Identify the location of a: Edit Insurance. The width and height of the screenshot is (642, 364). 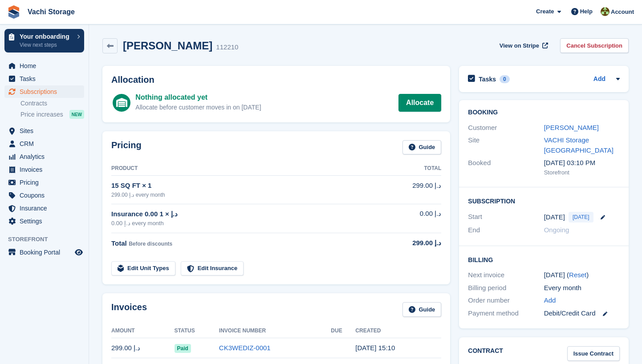
(213, 268).